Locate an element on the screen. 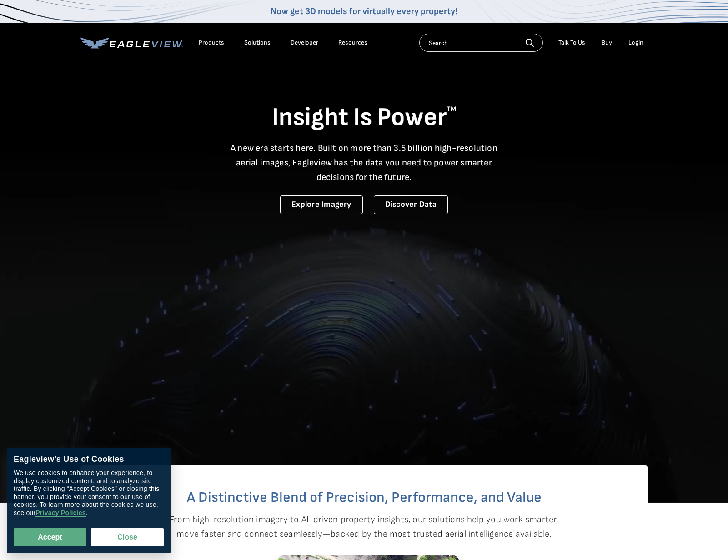  a: Buy is located at coordinates (606, 43).